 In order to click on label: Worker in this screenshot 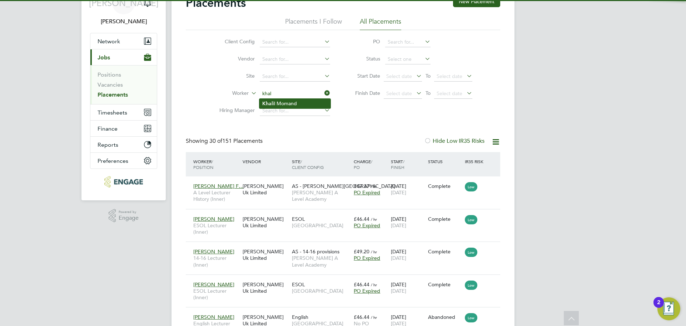, I will do `click(228, 93)`.